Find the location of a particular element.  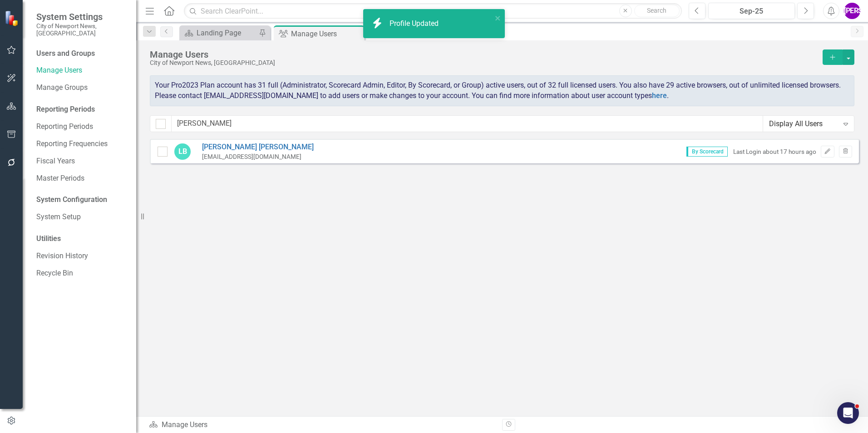

a: Manage Groups is located at coordinates (82, 87).